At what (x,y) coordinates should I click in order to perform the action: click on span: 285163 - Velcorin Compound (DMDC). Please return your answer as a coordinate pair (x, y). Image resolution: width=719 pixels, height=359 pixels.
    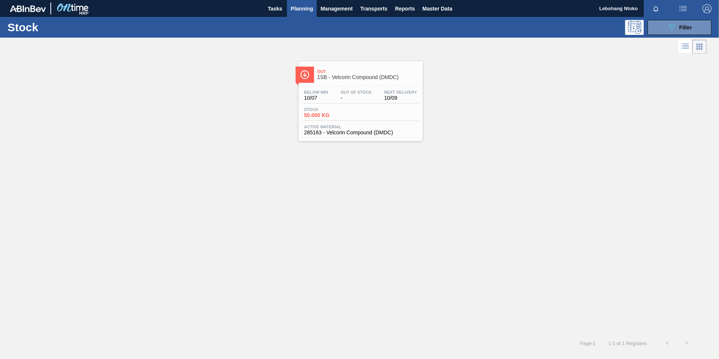
    Looking at the image, I should click on (361, 132).